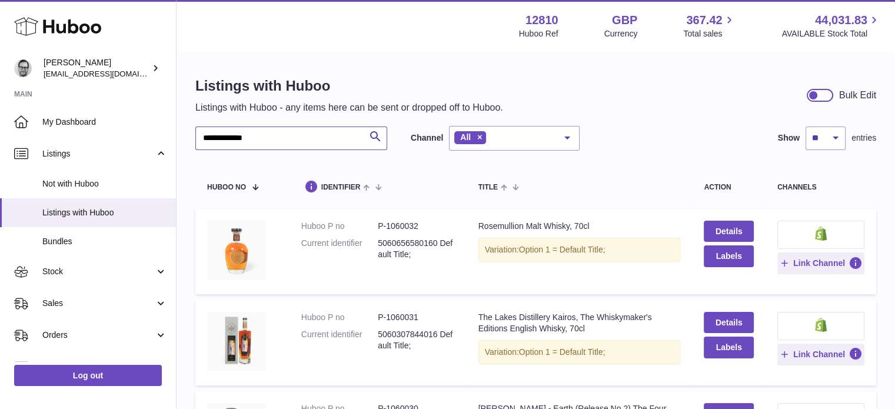  I want to click on img: internalAdmin-12810@internal.huboo.com, so click(23, 68).